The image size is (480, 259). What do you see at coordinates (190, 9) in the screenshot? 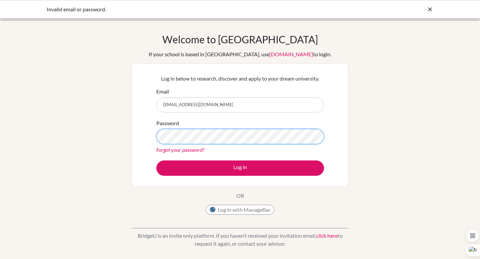
I see `div: Invalid email or password.` at bounding box center [190, 9].